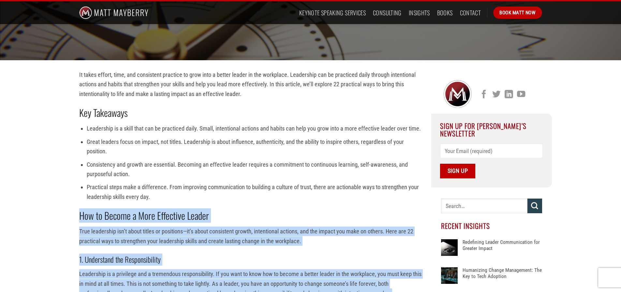 The height and width of the screenshot is (292, 621). Describe the element at coordinates (250, 84) in the screenshot. I see `p: It takes effort, time, and consistent practice to grow into a better leader in the workplace. Lea...` at that location.